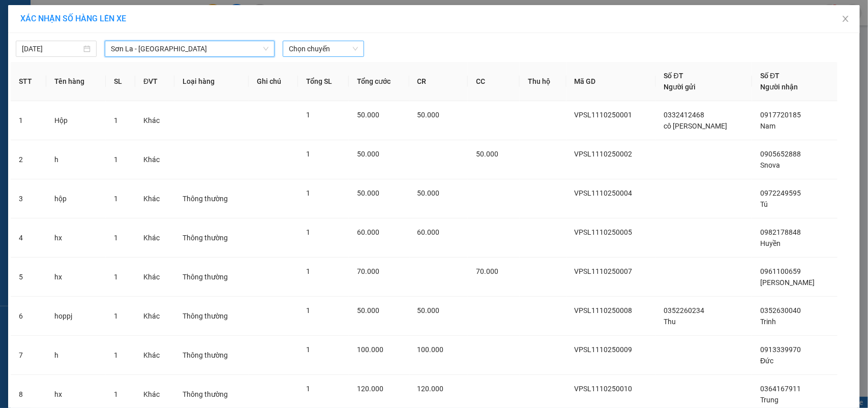 Image resolution: width=868 pixels, height=408 pixels. I want to click on span: 0913339970, so click(780, 350).